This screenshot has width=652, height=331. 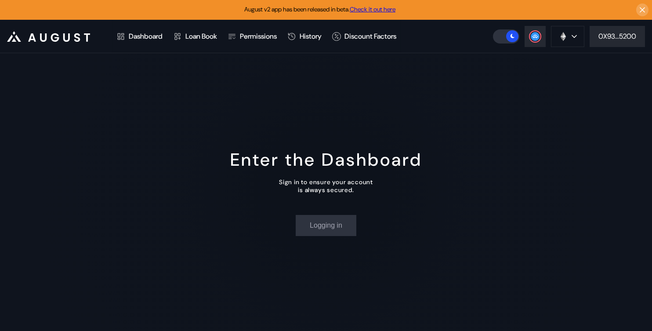 What do you see at coordinates (373, 9) in the screenshot?
I see `a: Check it out here` at bounding box center [373, 9].